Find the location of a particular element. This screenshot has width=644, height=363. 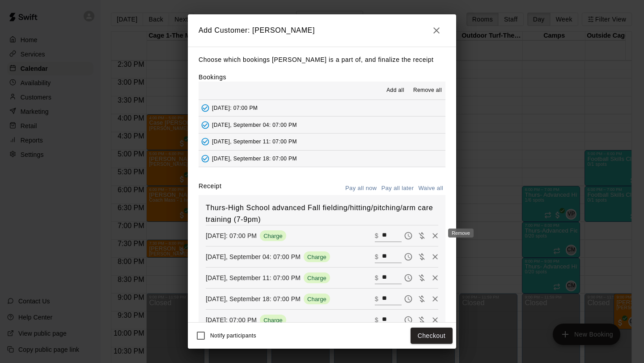

h6: Thurs-High School advanced Fall fielding/hitting/pitching/arm care training (7-9pm) is located at coordinates (322, 213).